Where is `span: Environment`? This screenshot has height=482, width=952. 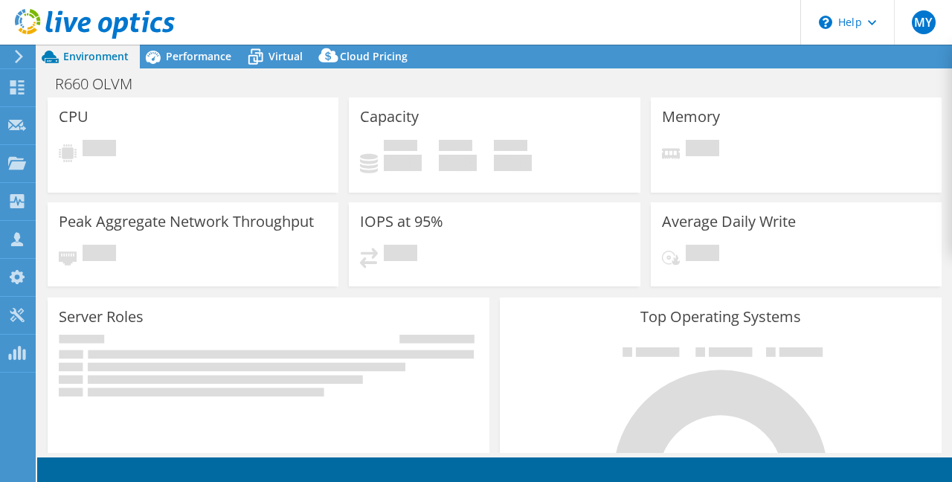 span: Environment is located at coordinates (96, 56).